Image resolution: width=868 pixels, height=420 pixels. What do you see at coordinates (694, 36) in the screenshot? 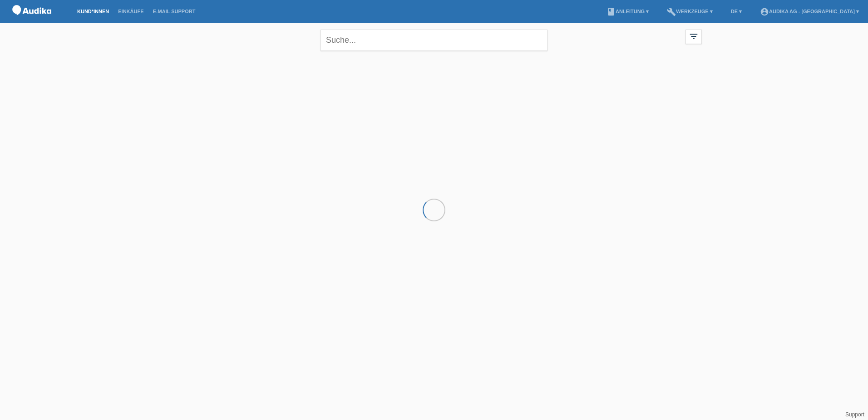
I see `i: filter_list` at bounding box center [694, 36].